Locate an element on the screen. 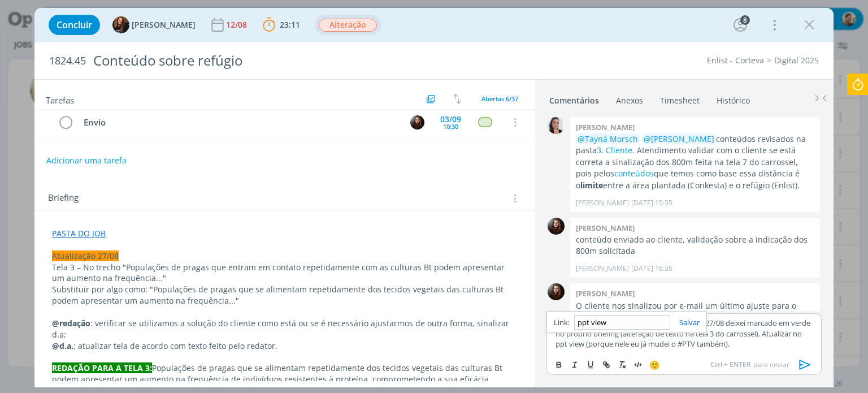 The image size is (868, 393). a: Histórico is located at coordinates (733, 98).